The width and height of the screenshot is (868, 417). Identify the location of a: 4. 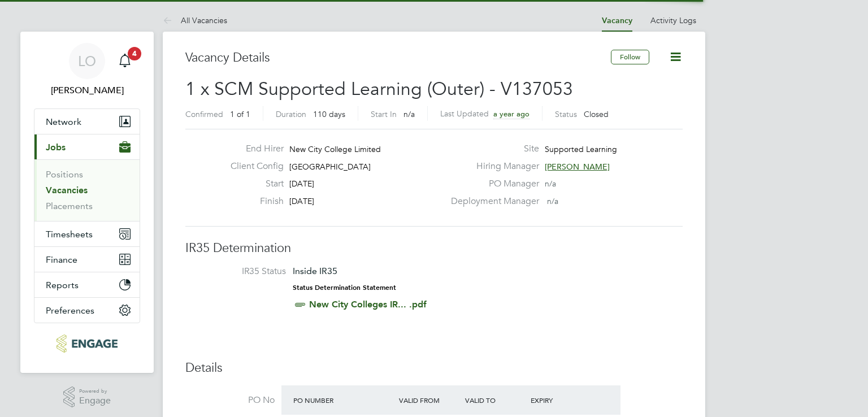
(125, 61).